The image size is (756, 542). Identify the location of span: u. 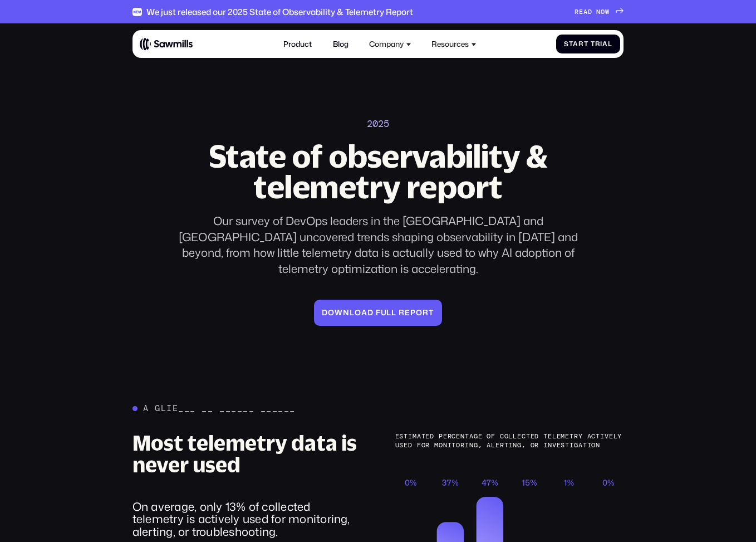
(384, 313).